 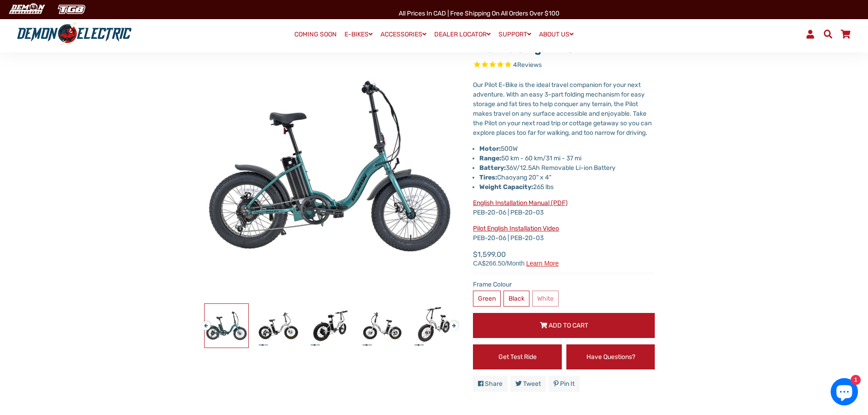 I want to click on label: White, so click(x=545, y=299).